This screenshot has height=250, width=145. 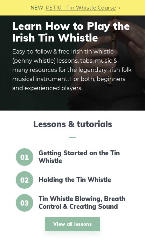 I want to click on a: Holding the Tin Whistle, so click(x=83, y=180).